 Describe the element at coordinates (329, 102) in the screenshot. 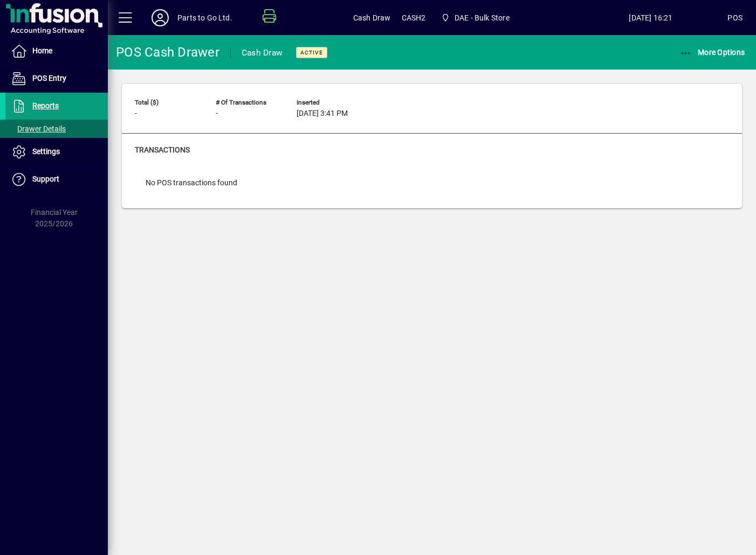

I see `span: Inserted` at that location.